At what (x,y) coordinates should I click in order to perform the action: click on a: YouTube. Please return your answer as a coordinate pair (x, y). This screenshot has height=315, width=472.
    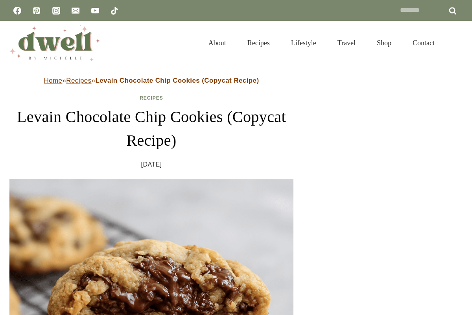
    Looking at the image, I should click on (95, 11).